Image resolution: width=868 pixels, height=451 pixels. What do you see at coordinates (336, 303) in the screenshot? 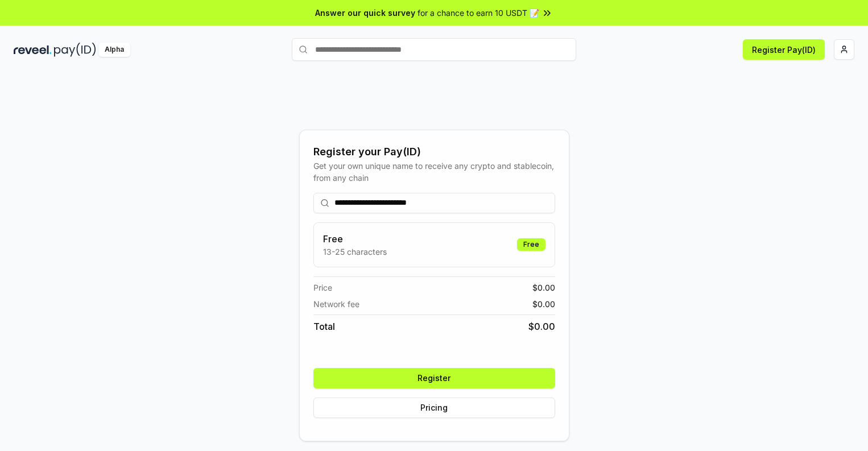
I see `span: Network fee` at bounding box center [336, 303].